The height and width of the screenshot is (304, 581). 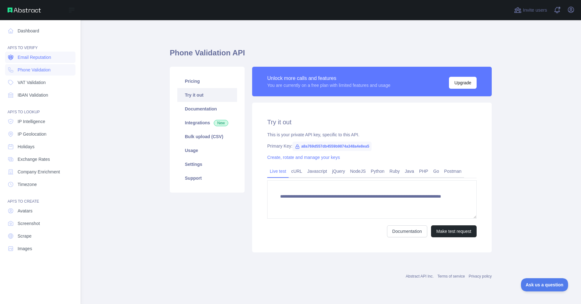 What do you see at coordinates (372, 135) in the screenshot?
I see `div: This is your private API key, specific to this API.` at bounding box center [372, 135].